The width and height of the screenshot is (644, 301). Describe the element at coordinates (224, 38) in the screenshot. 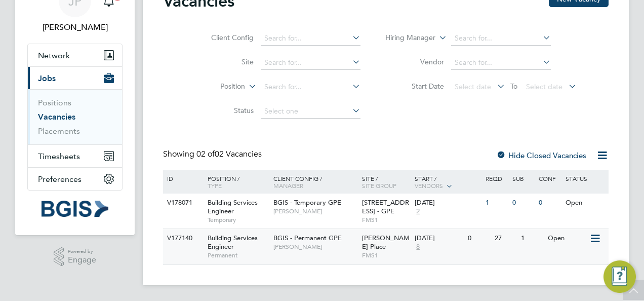

I see `label: Client Config` at that location.